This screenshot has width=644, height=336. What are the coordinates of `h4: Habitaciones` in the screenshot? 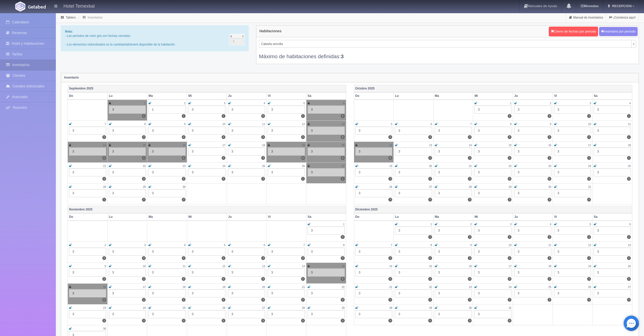 It's located at (270, 31).